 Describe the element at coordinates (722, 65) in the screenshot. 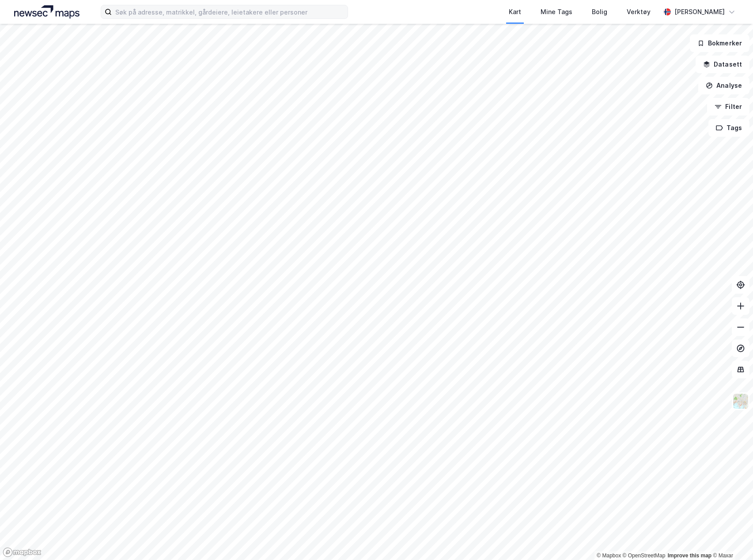

I see `button: Datasett` at that location.